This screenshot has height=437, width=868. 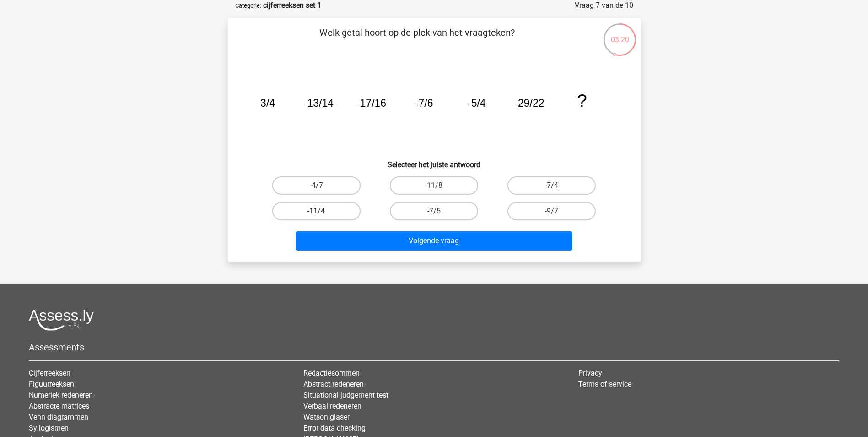 What do you see at coordinates (434, 347) in the screenshot?
I see `h5: Assessments` at bounding box center [434, 347].